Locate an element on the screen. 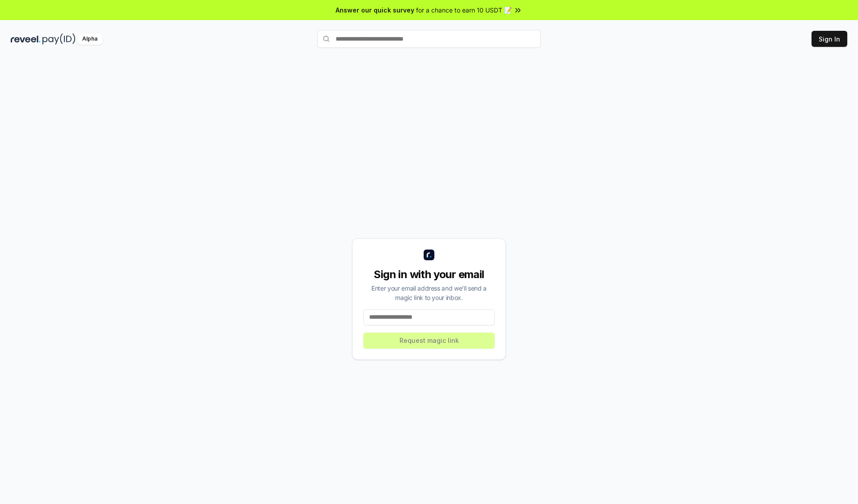 Image resolution: width=858 pixels, height=504 pixels. button: Sign In is located at coordinates (829, 39).